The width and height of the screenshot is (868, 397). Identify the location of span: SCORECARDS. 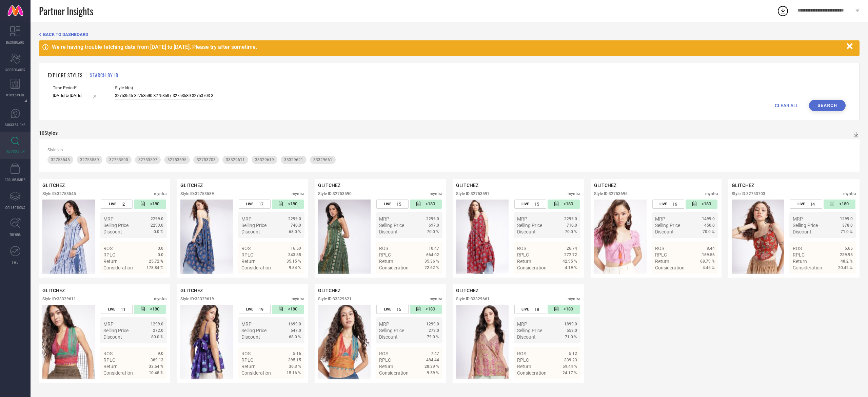
(15, 69).